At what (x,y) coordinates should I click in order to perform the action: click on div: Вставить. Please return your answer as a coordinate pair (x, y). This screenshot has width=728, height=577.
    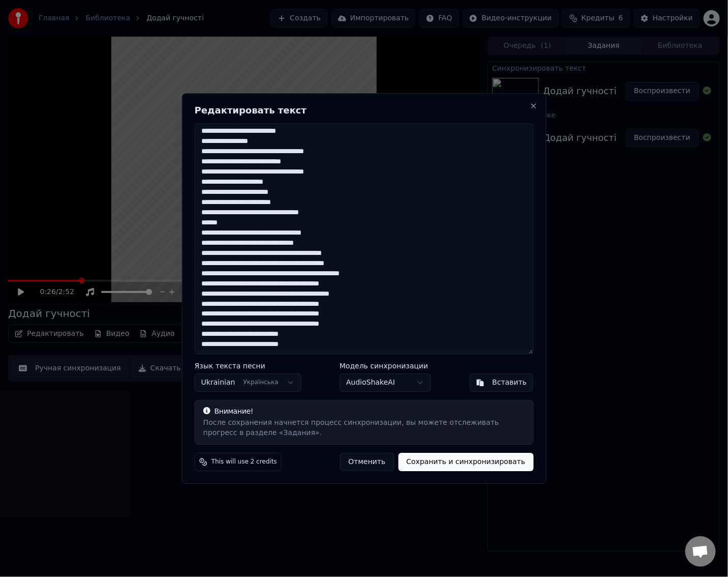
    Looking at the image, I should click on (510, 383).